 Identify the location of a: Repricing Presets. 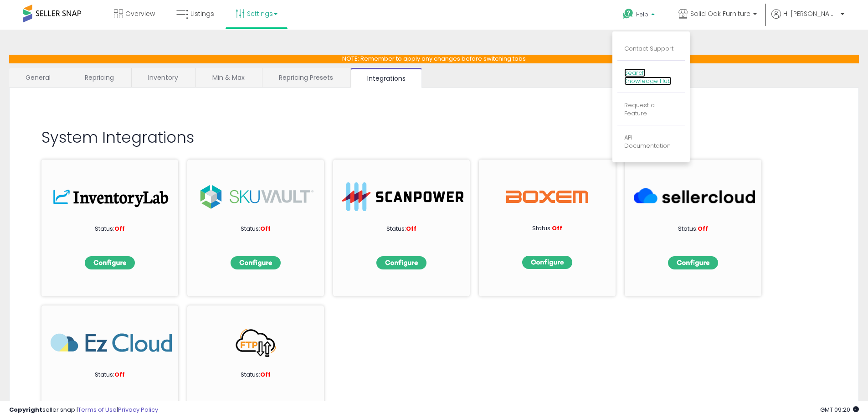
(306, 77).